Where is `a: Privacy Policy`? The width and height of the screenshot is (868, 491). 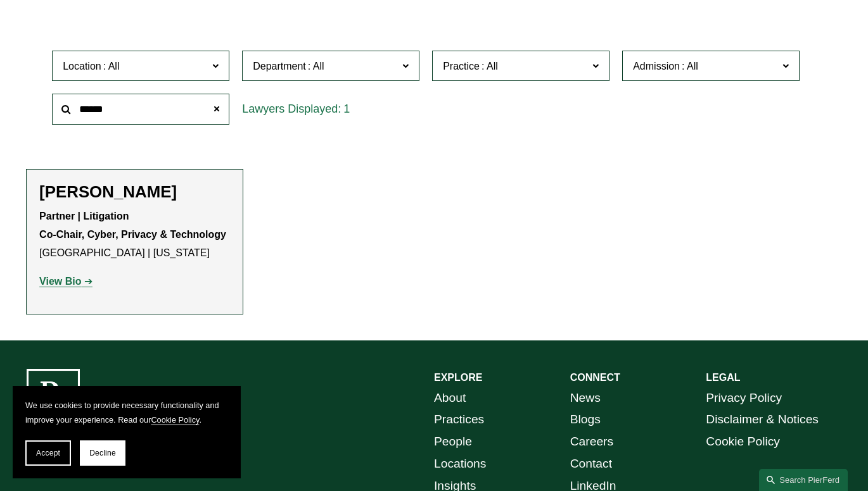
a: Privacy Policy is located at coordinates (744, 398).